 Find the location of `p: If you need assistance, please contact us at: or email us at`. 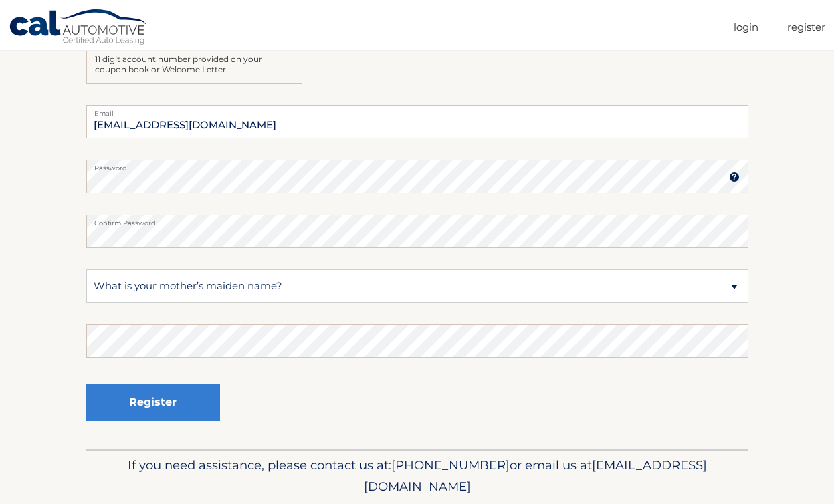

p: If you need assistance, please contact us at: or email us at is located at coordinates (417, 477).